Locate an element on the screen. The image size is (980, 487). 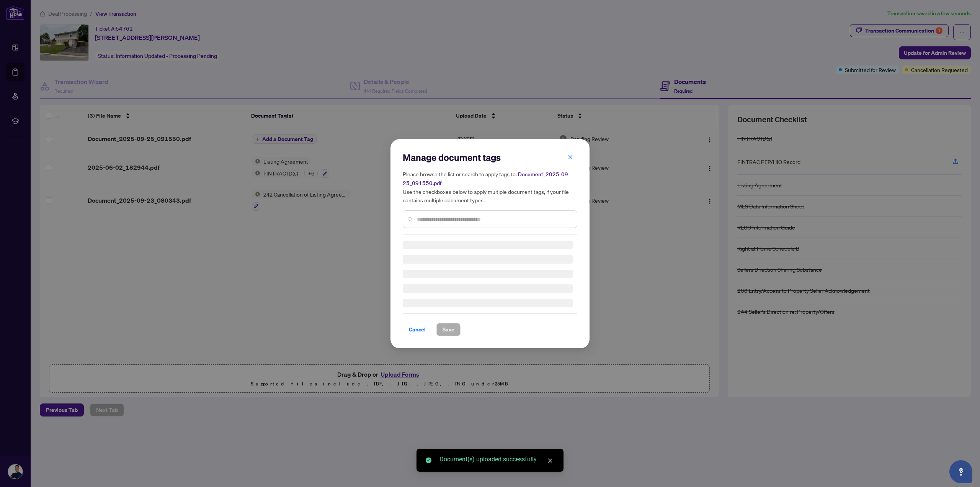
span: Document_2025-09-25_091550.pdf is located at coordinates (487, 179).